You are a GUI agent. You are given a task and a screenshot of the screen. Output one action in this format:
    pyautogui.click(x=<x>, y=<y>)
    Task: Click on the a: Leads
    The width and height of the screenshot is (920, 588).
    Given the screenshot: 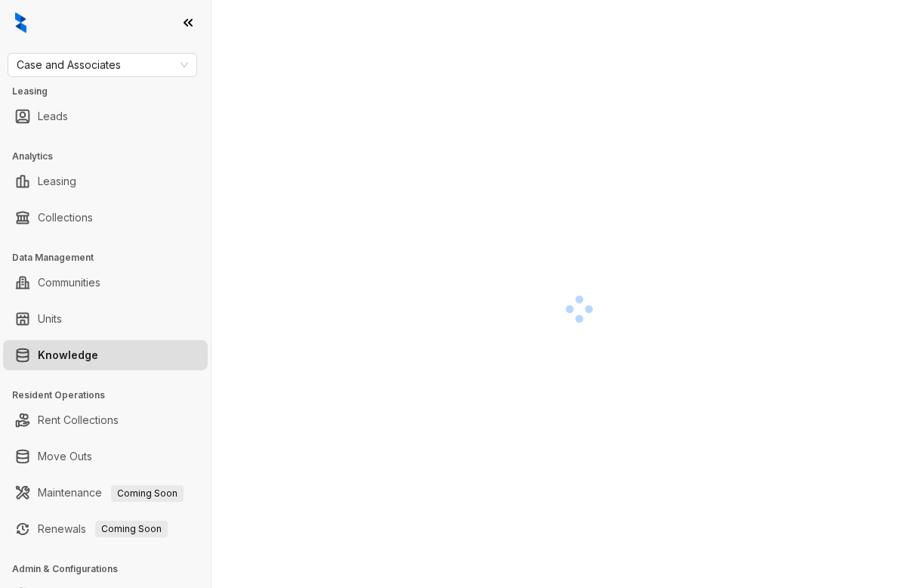 What is the action you would take?
    pyautogui.click(x=53, y=117)
    